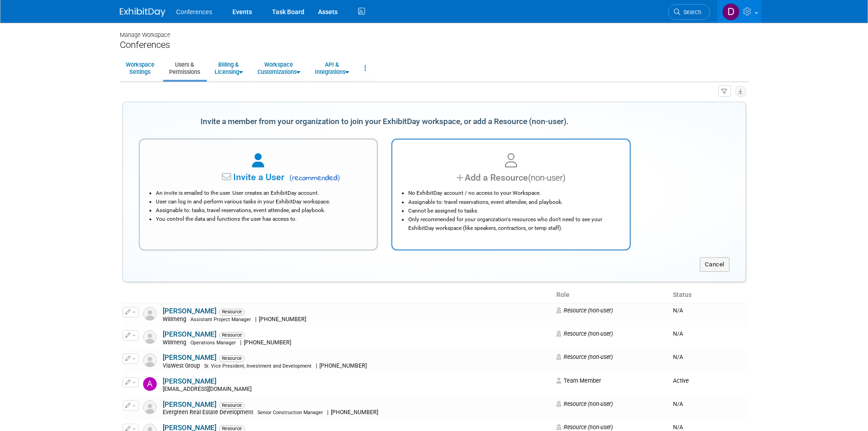 This screenshot has width=868, height=431. I want to click on div: Conferences, so click(434, 45).